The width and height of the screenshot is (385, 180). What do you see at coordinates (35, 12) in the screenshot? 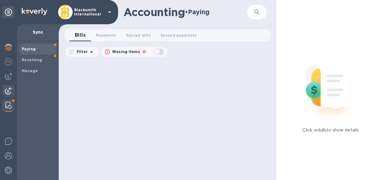
I see `img: Logo` at bounding box center [35, 12].